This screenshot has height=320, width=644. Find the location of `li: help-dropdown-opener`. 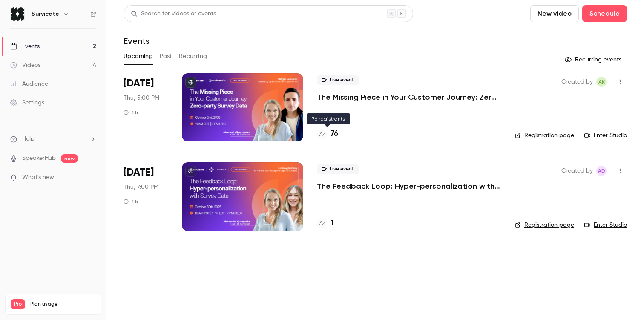

li: help-dropdown-opener is located at coordinates (53, 139).